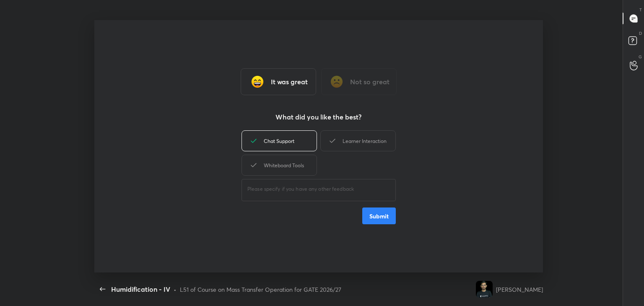  Describe the element at coordinates (337, 82) in the screenshot. I see `img: frowning_face_cmp.gif` at that location.